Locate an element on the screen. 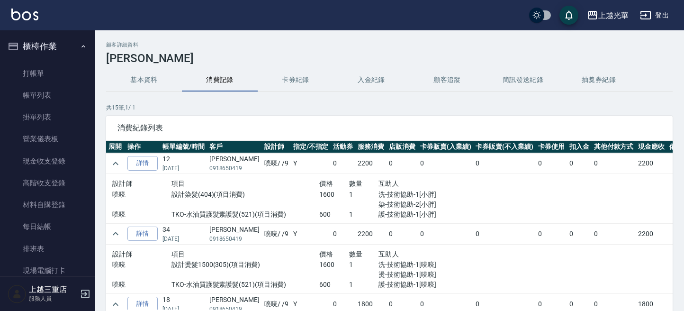 The width and height of the screenshot is (684, 311). th: 操作 is located at coordinates (143, 147).